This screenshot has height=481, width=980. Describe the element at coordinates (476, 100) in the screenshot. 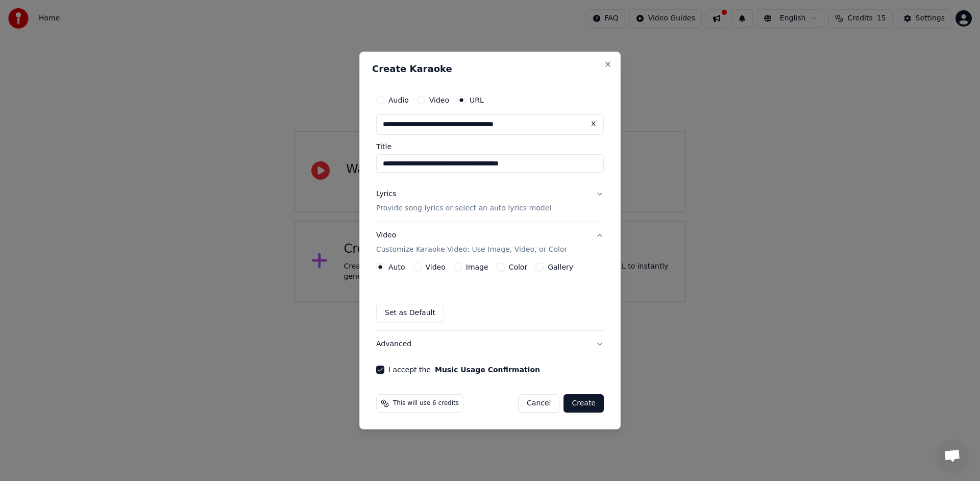

I see `label: URL` at that location.